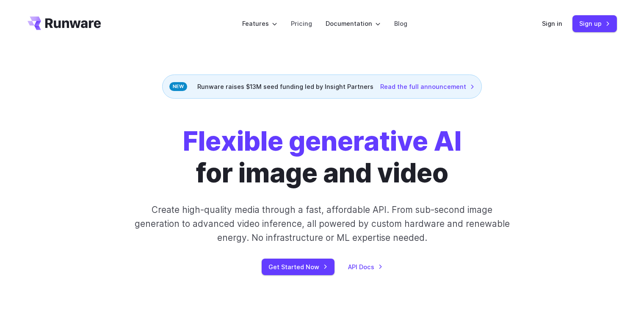 This screenshot has height=309, width=644. Describe the element at coordinates (427, 87) in the screenshot. I see `a: Read the full announcement` at that location.